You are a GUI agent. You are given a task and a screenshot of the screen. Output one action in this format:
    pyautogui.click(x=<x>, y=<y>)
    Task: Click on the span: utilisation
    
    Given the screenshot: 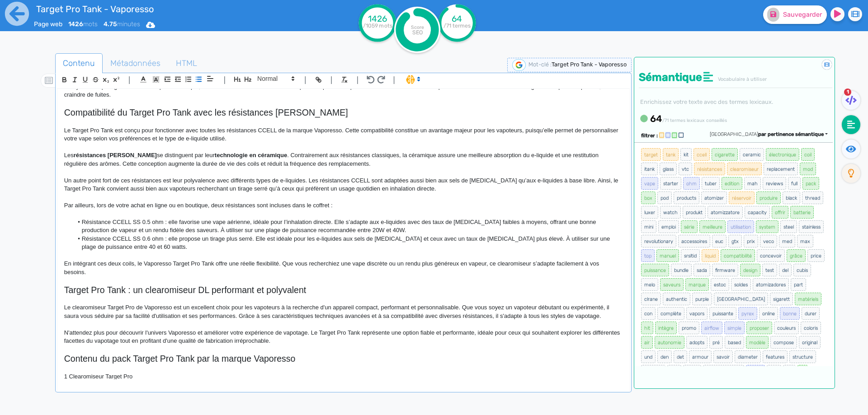 What is the action you would take?
    pyautogui.click(x=741, y=227)
    